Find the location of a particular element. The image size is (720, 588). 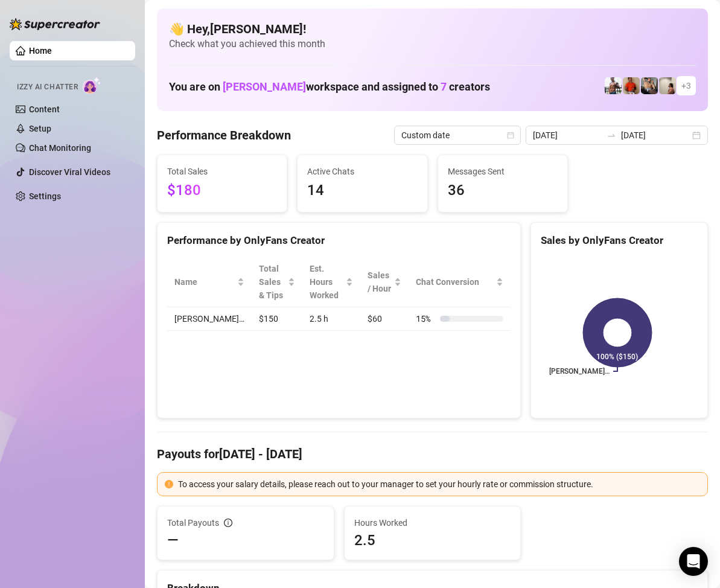

span: + 3 is located at coordinates (687, 86).